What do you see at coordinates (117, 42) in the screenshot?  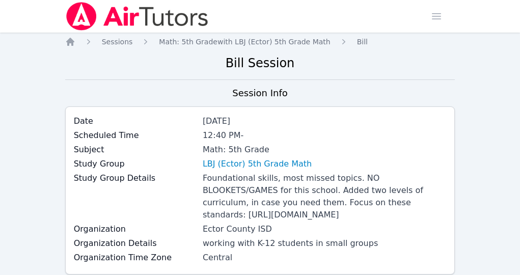 I see `span: Sessions` at bounding box center [117, 42].